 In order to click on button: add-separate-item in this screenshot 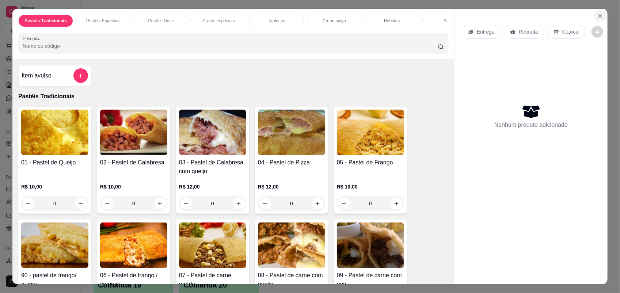, I will do `click(81, 76)`.